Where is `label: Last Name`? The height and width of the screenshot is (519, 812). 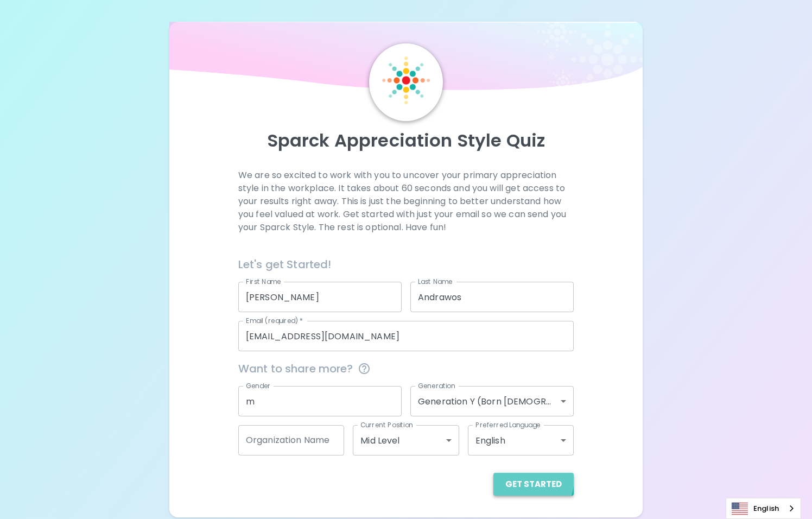 label: Last Name is located at coordinates (435, 281).